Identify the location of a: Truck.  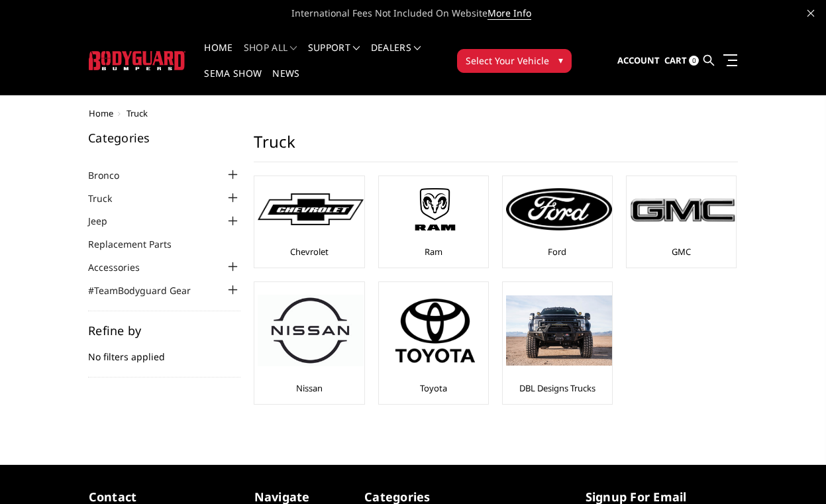
(108, 198).